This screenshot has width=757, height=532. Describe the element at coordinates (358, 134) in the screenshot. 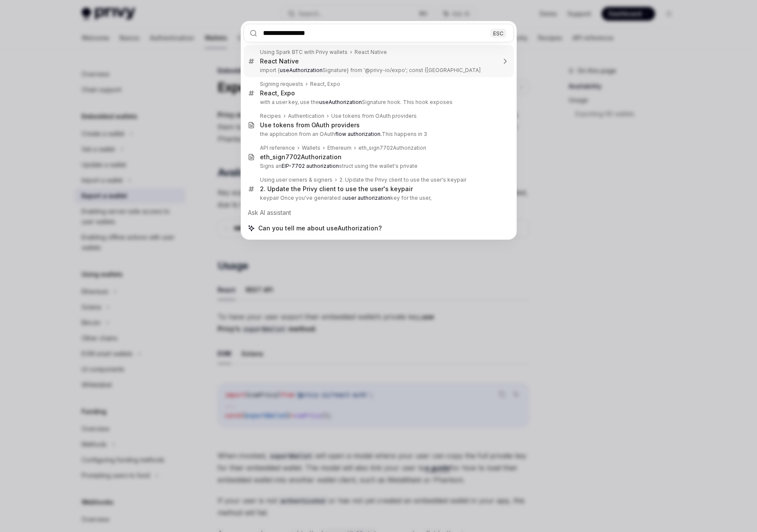

I see `b: flow authorization.` at that location.